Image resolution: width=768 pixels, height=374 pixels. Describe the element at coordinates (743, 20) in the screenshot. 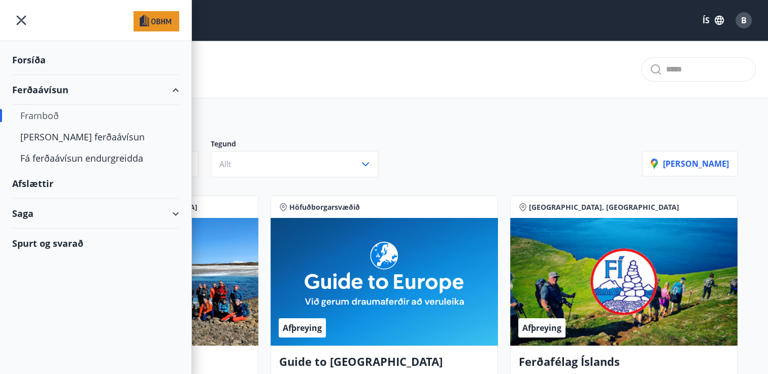

I see `button: B` at that location.